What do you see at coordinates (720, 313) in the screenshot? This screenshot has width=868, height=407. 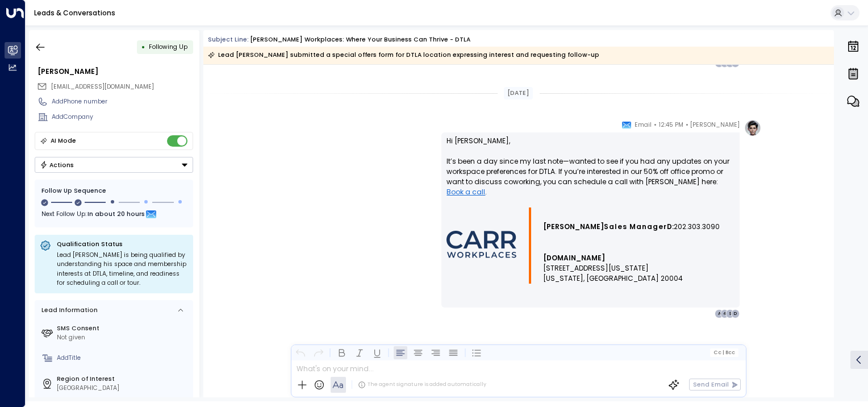 I see `div: A` at bounding box center [720, 313].